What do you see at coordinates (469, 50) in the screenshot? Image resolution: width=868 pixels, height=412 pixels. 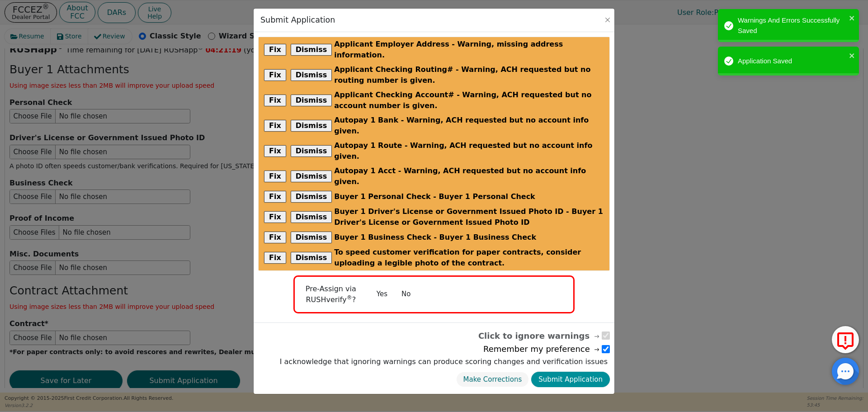 I see `span: Applicant Employer Address - Warning, missing address information.` at bounding box center [469, 50].